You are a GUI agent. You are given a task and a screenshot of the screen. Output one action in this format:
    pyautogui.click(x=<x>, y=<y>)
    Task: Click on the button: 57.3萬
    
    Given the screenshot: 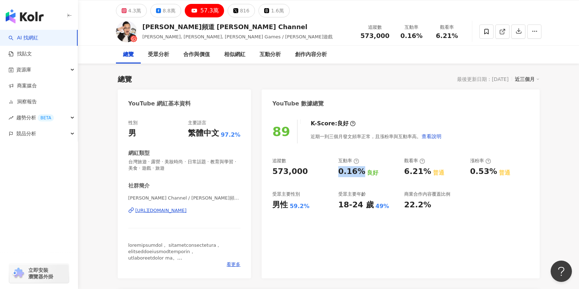 What is the action you would take?
    pyautogui.click(x=204, y=11)
    